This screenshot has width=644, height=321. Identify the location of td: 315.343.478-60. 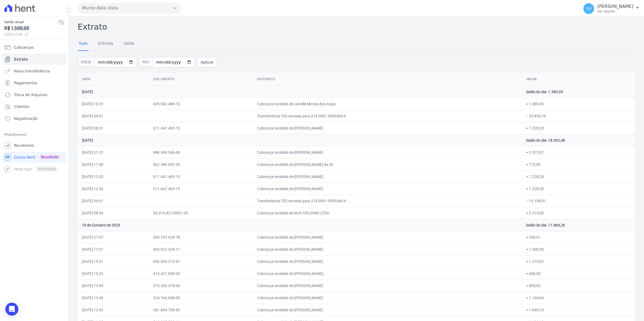
(201, 285).